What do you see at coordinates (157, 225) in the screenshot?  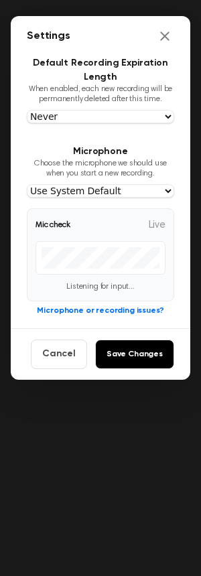 I see `span: Live` at bounding box center [157, 225].